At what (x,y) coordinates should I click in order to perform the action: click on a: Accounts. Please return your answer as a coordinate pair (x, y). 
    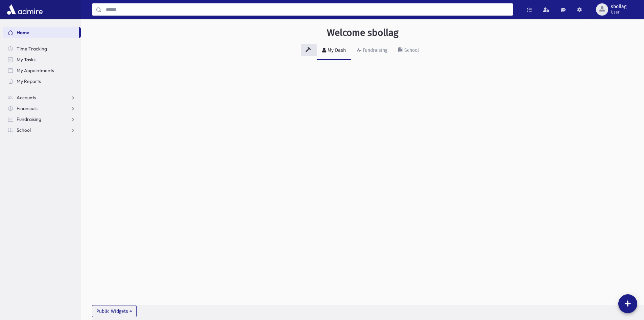
    Looking at the image, I should click on (42, 98).